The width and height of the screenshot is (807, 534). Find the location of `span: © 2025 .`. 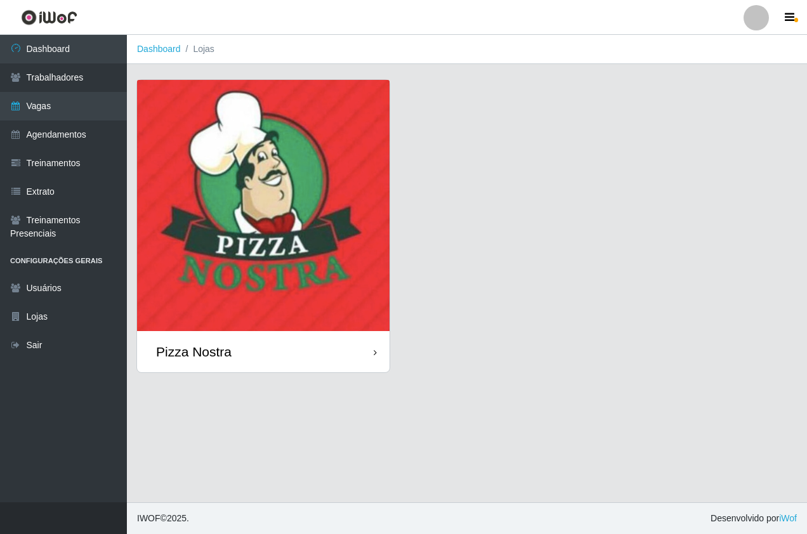

span: © 2025 . is located at coordinates (163, 518).